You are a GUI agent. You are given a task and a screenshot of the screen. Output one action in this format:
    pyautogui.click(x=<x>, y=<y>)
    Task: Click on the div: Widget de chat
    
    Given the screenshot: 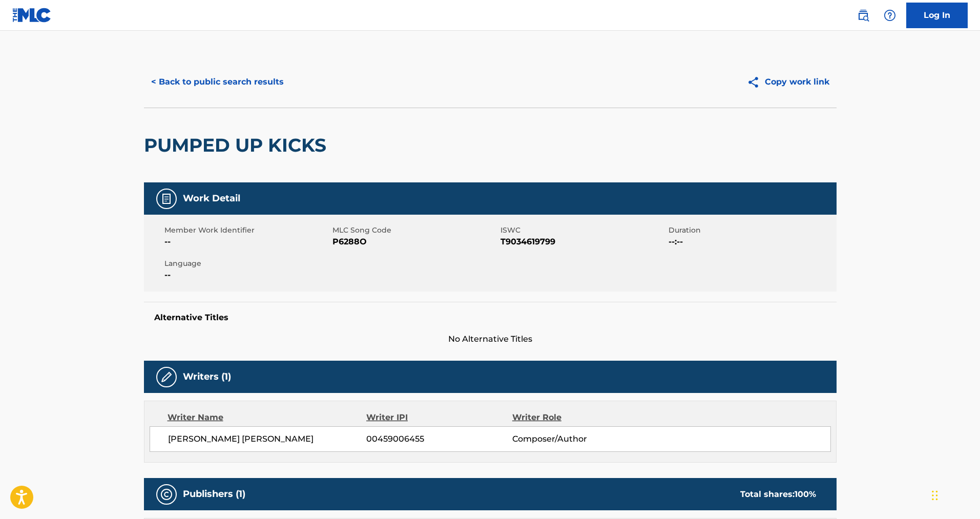 What is the action you would take?
    pyautogui.click(x=954, y=494)
    